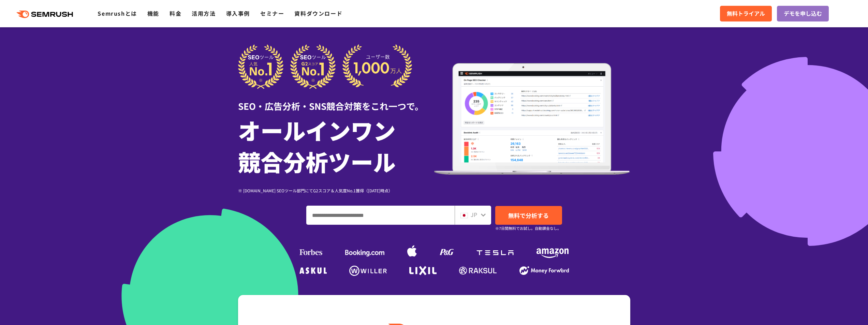  I want to click on a: デモを申し込む, so click(803, 14).